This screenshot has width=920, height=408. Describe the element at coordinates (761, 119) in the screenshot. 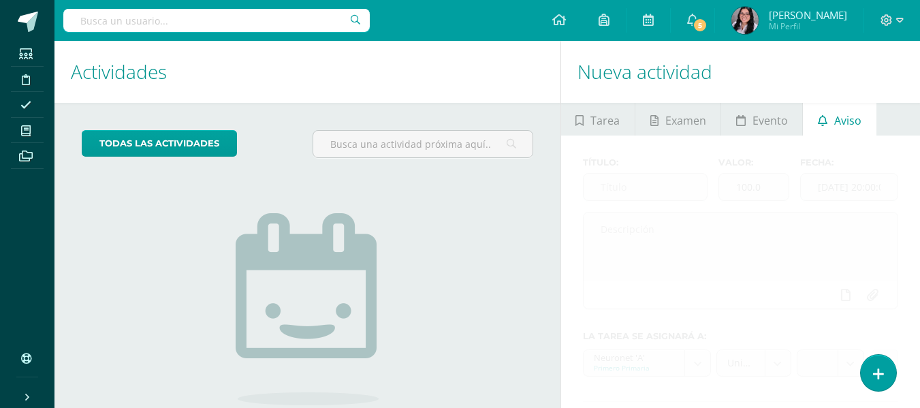

I see `a: Evento` at that location.